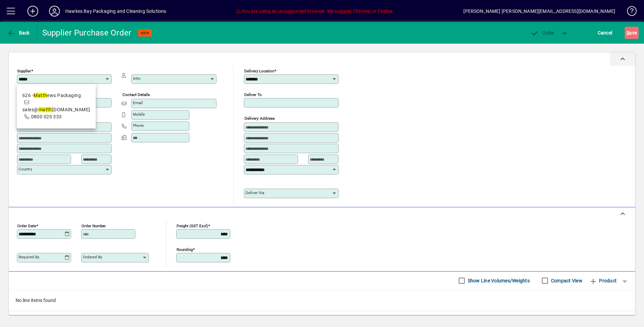 The image size is (644, 327). Describe the element at coordinates (498, 281) in the screenshot. I see `label: Show Line Volumes/Weights` at that location.